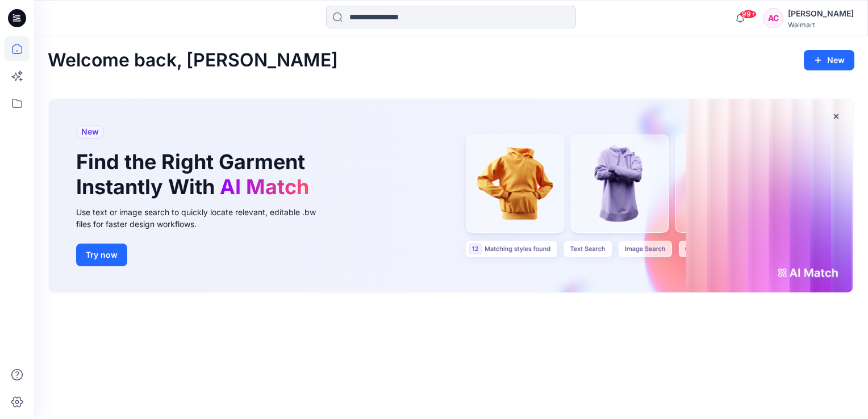 The height and width of the screenshot is (419, 868). Describe the element at coordinates (90, 132) in the screenshot. I see `span: New` at that location.